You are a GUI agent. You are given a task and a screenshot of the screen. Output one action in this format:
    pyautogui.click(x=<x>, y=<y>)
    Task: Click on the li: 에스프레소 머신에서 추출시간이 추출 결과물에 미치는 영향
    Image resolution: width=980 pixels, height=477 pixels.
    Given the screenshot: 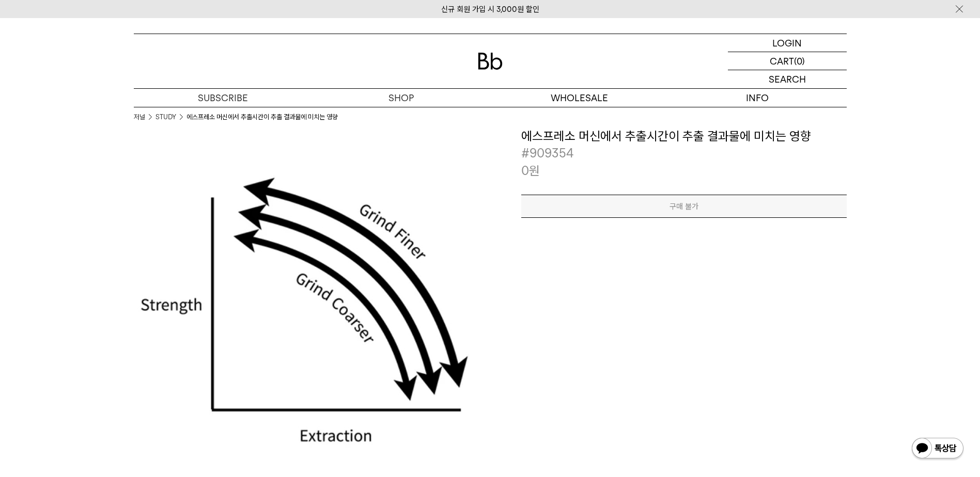 What is the action you would take?
    pyautogui.click(x=262, y=117)
    